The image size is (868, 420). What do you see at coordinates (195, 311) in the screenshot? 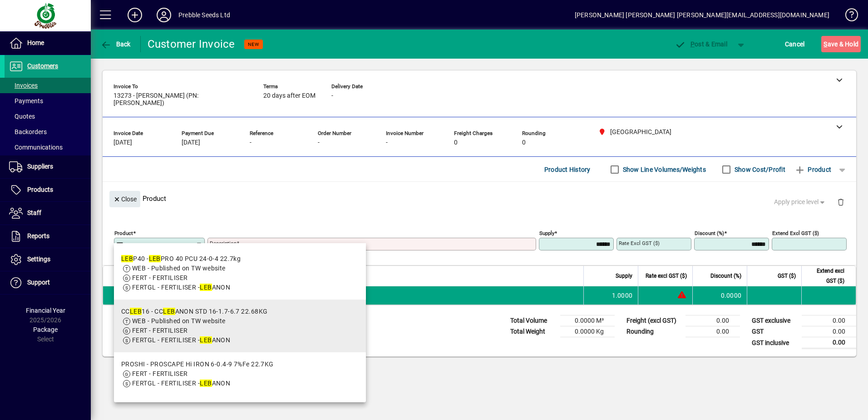
I see `div: CC 16 - CC ANON STD 16-1.7-6.7 22.68KG` at bounding box center [195, 311].